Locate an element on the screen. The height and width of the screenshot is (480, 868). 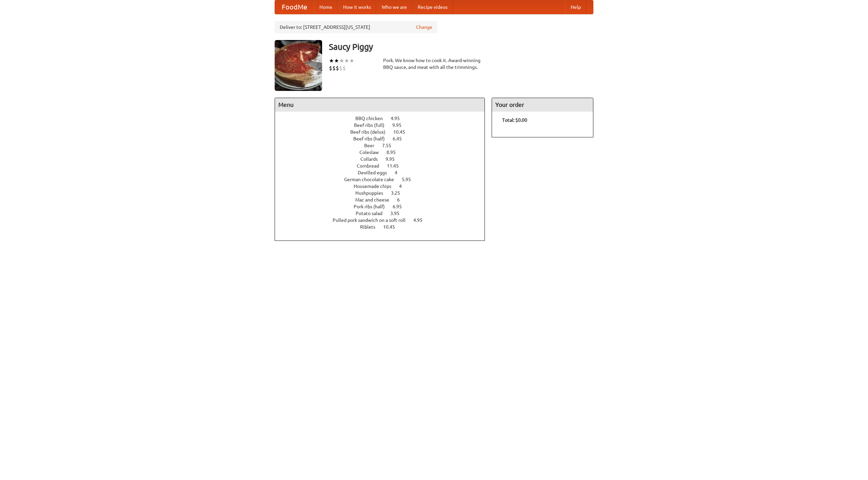
span: 6 is located at coordinates (402, 200).